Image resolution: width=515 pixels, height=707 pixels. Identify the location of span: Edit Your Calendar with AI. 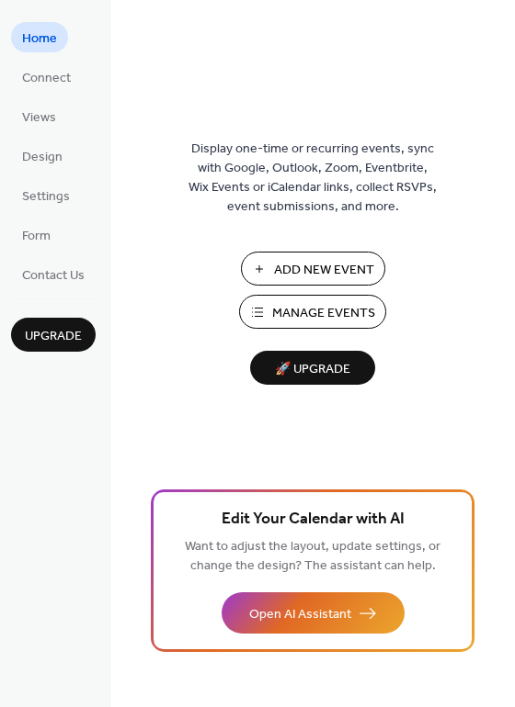
(312, 520).